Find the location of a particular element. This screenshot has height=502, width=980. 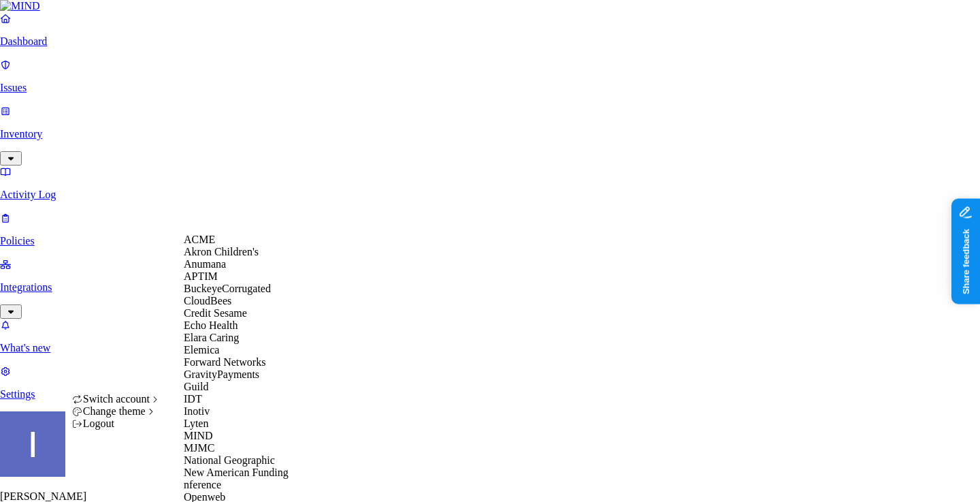

span: Anumana is located at coordinates (205, 263).